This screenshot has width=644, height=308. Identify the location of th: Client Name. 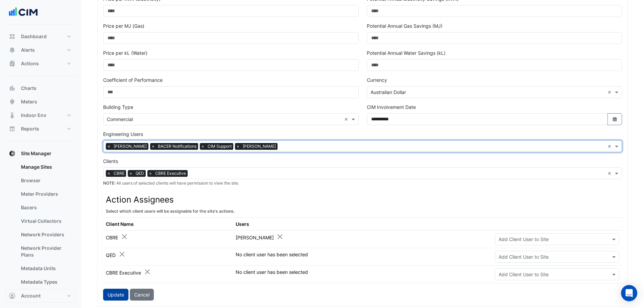
(168, 224).